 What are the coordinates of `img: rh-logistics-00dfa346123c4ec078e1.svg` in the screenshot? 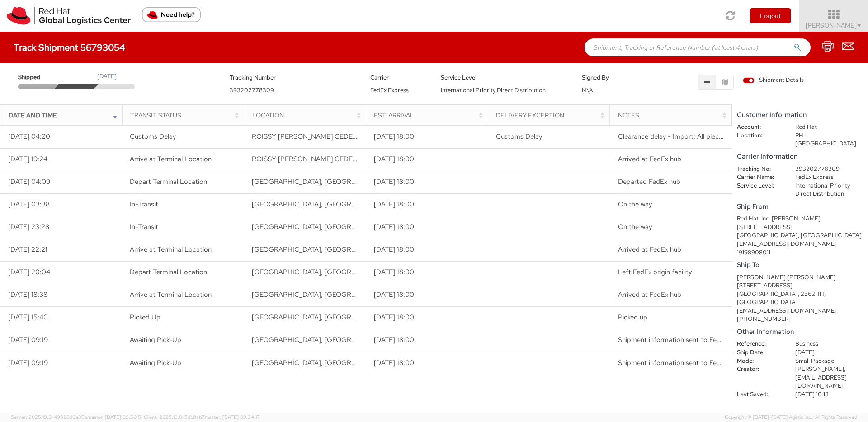 It's located at (69, 16).